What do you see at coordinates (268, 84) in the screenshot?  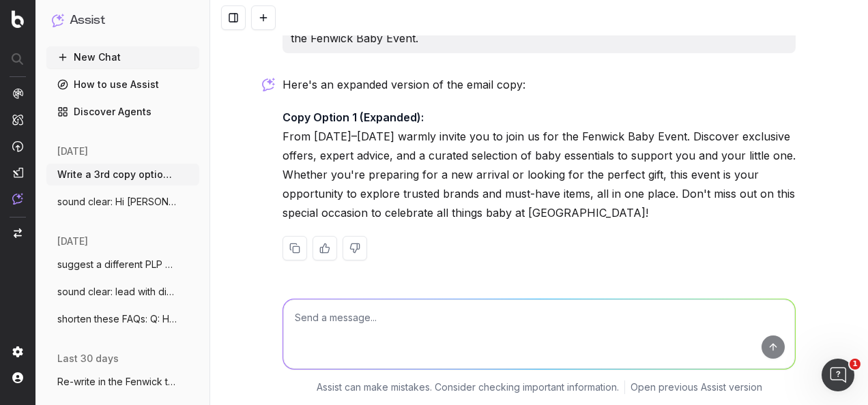 I see `img: Botify assist logo` at bounding box center [268, 84].